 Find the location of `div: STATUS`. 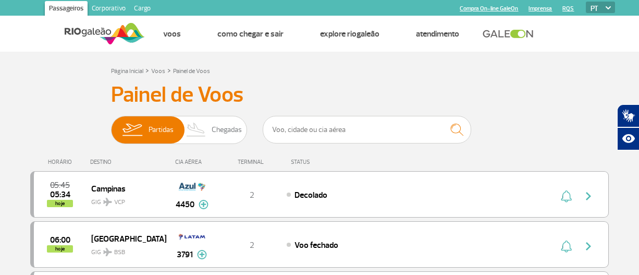

div: STATUS is located at coordinates (328, 162).